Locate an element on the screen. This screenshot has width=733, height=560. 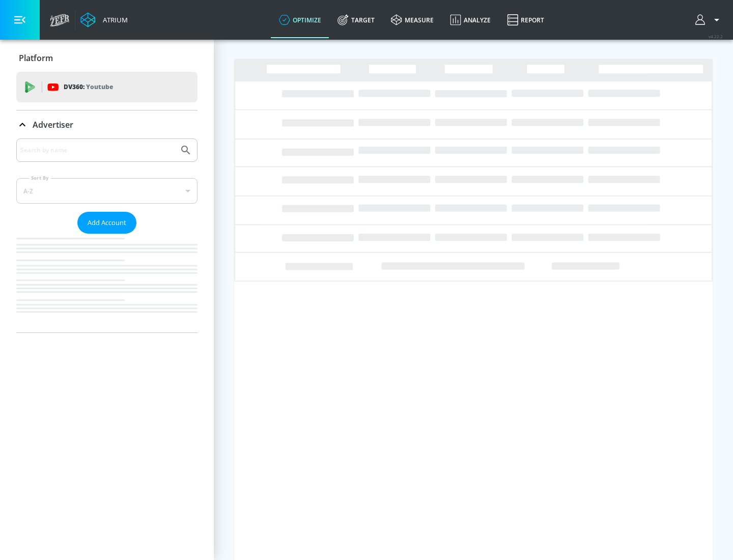
p: DV360: is located at coordinates (88, 87).